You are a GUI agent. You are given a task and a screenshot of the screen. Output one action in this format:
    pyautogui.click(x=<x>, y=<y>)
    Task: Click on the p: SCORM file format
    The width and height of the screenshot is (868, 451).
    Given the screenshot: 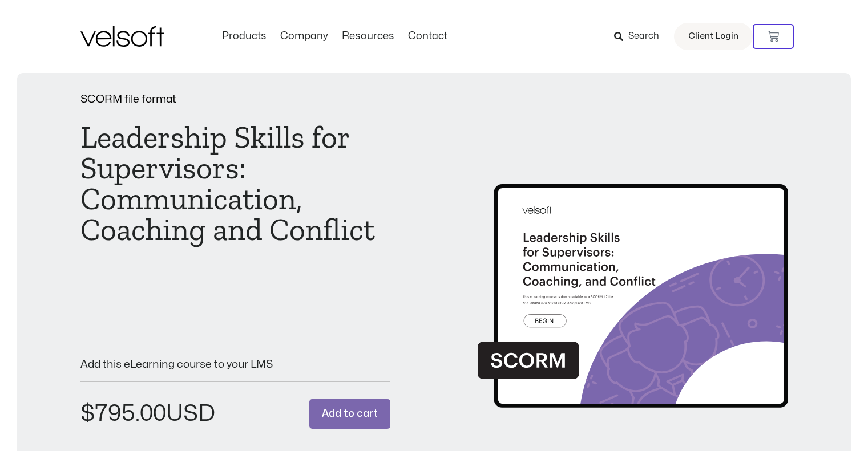 What is the action you would take?
    pyautogui.click(x=236, y=99)
    